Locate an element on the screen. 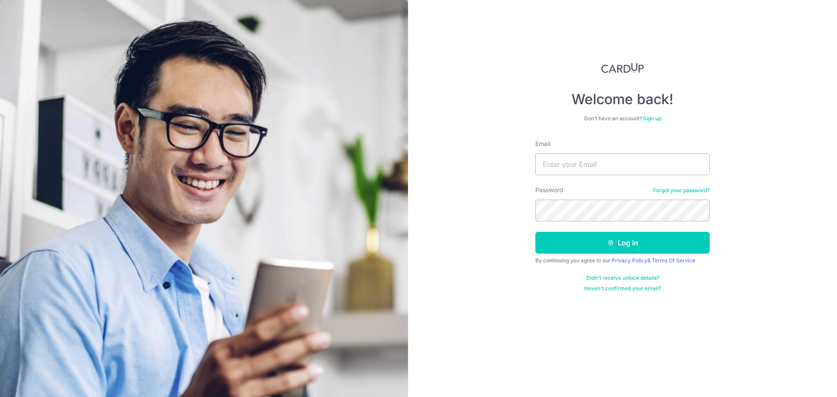 The image size is (837, 397). input: Enter your Email is located at coordinates (623, 164).